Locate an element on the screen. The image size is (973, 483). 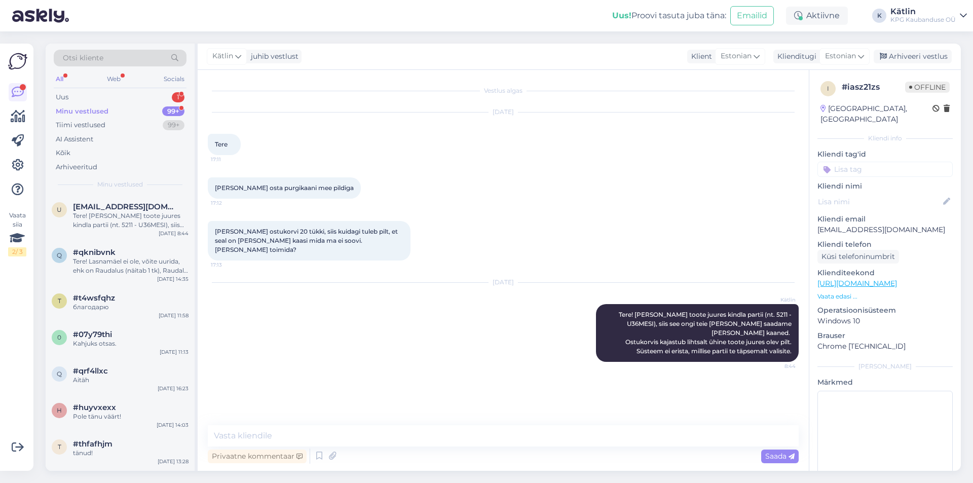
div: Aitäh is located at coordinates (131, 380).